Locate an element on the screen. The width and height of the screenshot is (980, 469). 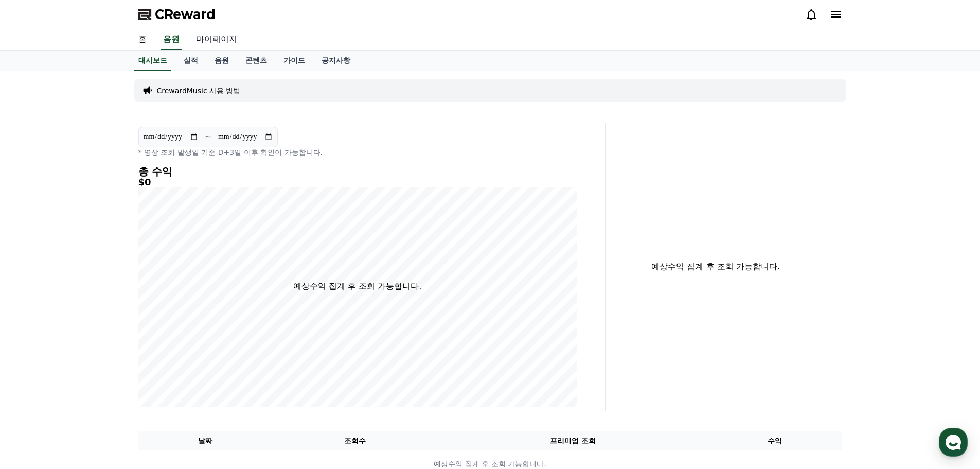
a: 대화 is located at coordinates (100, 339).